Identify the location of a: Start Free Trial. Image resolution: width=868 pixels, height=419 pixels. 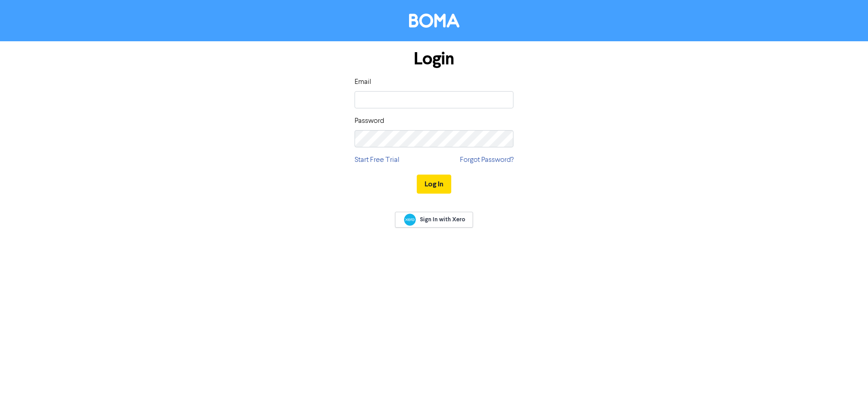
(377, 160).